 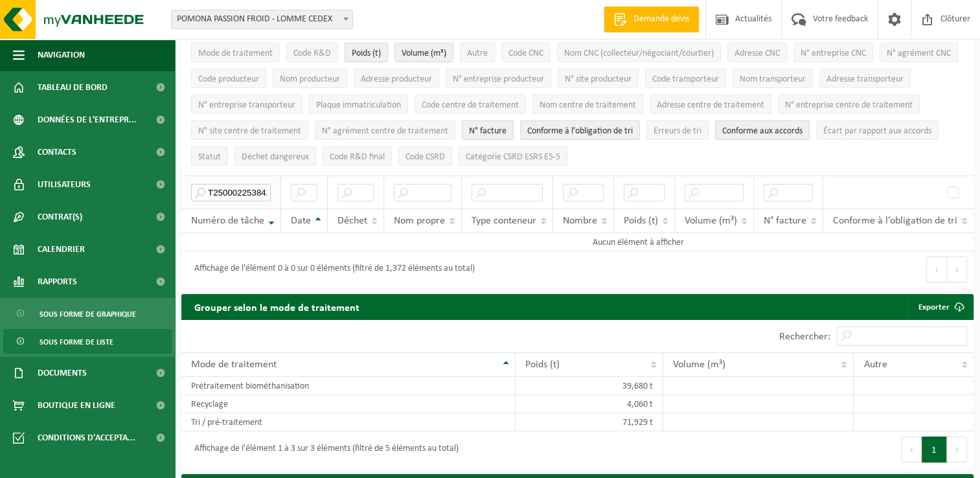 What do you see at coordinates (513, 156) in the screenshot?
I see `span: Catégorie CSRD ESRS E5-5` at bounding box center [513, 156].